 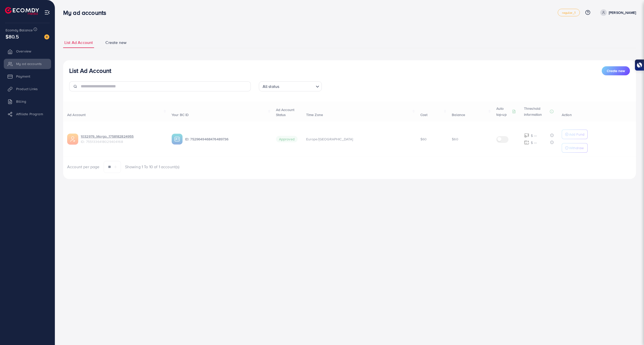 What do you see at coordinates (616, 71) in the screenshot?
I see `button: Create new` at bounding box center [616, 71].